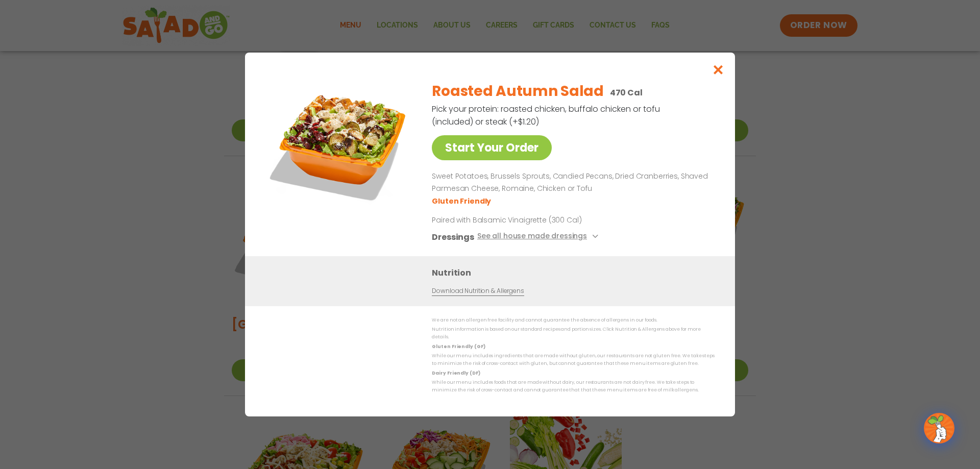  Describe the element at coordinates (573, 360) in the screenshot. I see `p: While our menu includes ingredients that are made without gluten, our restaurants are not gluten ...` at that location.